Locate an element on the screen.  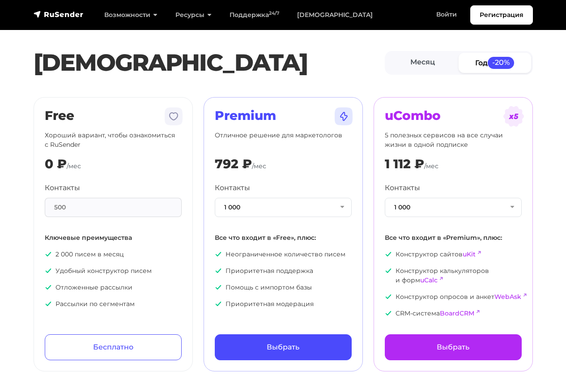
img: tarif-free.svg is located at coordinates (174, 116).